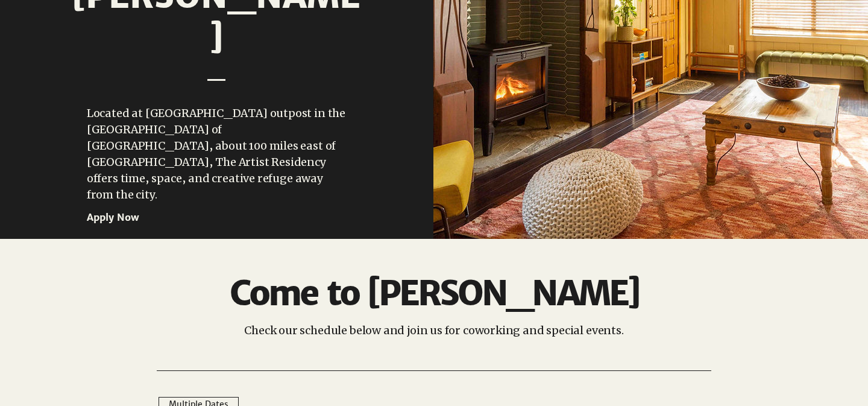 Image resolution: width=868 pixels, height=406 pixels. What do you see at coordinates (112, 217) in the screenshot?
I see `span: Apply Now` at bounding box center [112, 217].